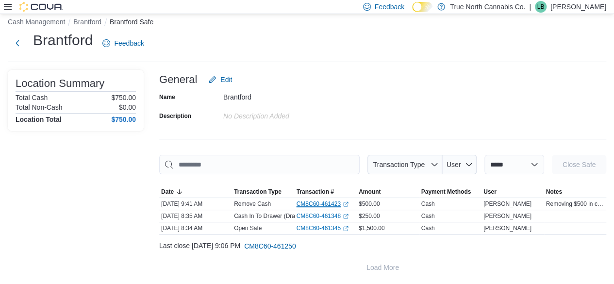 This screenshot has height=284, width=614. Describe the element at coordinates (127, 107) in the screenshot. I see `p: $0.00` at that location.